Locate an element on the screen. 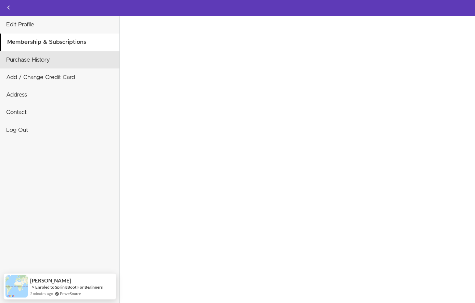 This screenshot has height=303, width=475. a: ProveSource is located at coordinates (71, 293).